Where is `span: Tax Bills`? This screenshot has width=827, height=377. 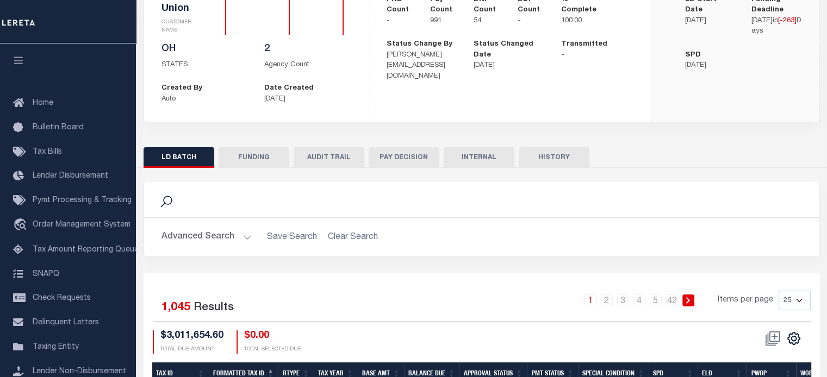
span: Tax Bills is located at coordinates (47, 152).